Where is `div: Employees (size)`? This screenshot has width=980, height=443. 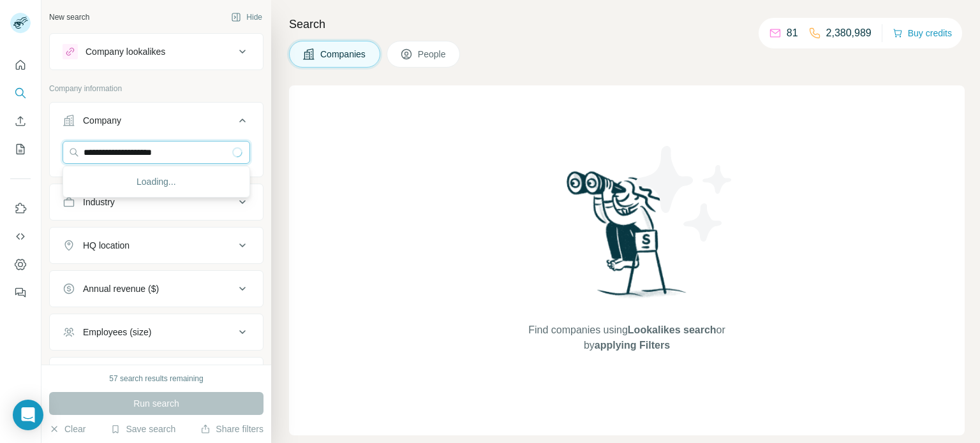
div: Employees (size) is located at coordinates (117, 332).